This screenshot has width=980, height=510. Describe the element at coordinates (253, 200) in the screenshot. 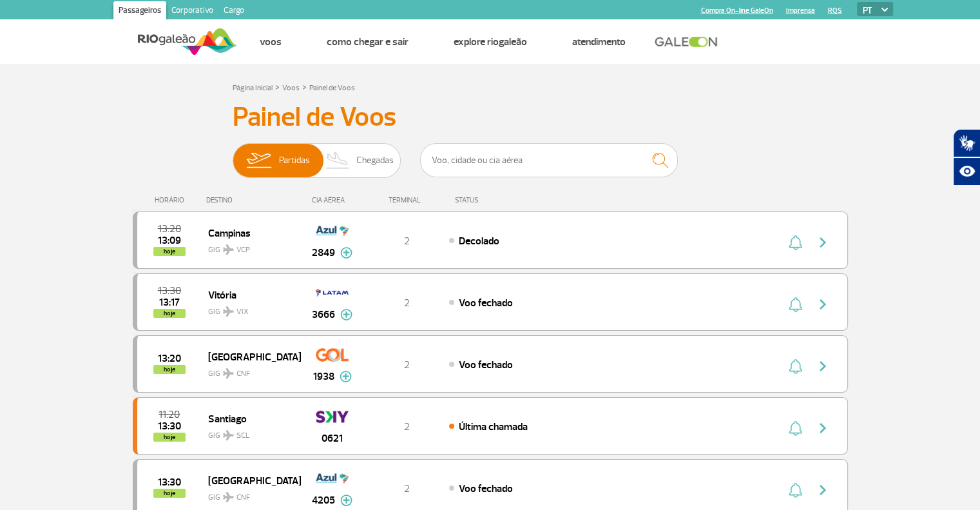

I see `div: DESTINO` at that location.